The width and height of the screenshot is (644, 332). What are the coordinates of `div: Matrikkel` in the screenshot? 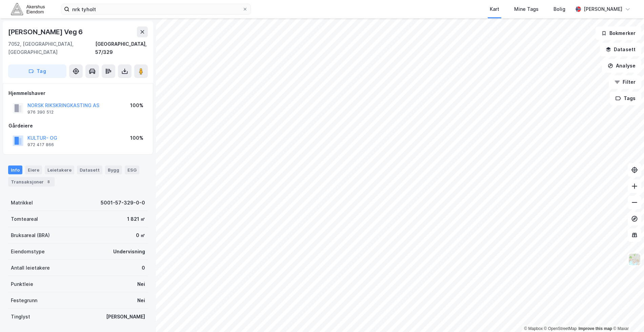 It's located at (22, 203).